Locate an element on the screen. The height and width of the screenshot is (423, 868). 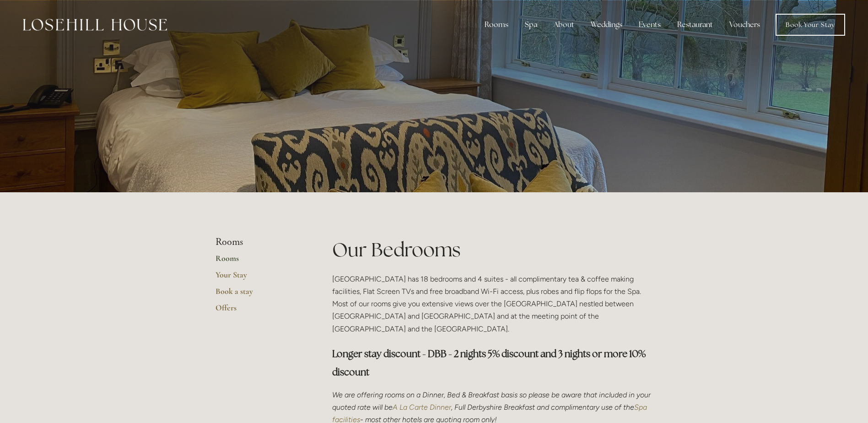
div: Rooms is located at coordinates (497, 24).